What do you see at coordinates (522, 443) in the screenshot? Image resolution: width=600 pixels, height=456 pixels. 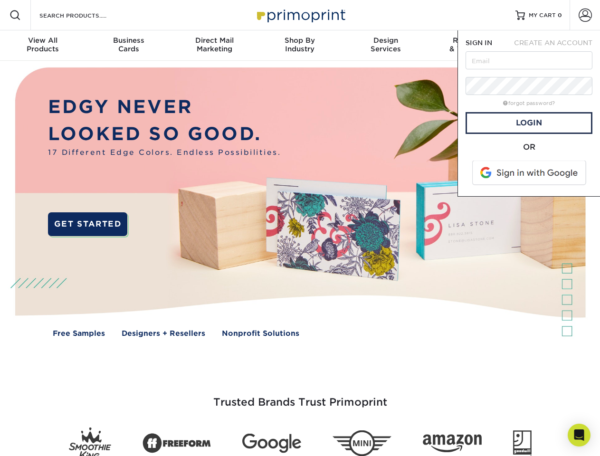 I see `img: Goodwill` at bounding box center [522, 443].